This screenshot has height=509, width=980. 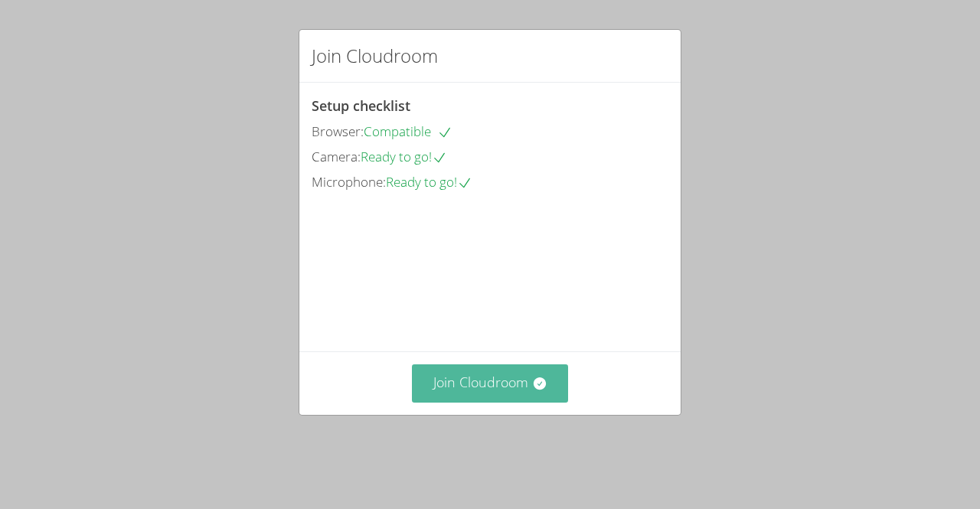 What do you see at coordinates (336, 156) in the screenshot?
I see `span: Camera:` at bounding box center [336, 156].